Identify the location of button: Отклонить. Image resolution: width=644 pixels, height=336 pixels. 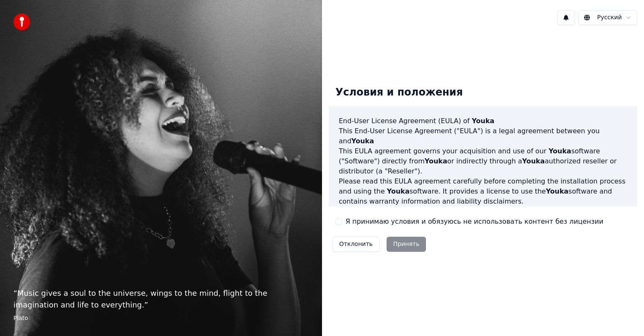
(356, 245).